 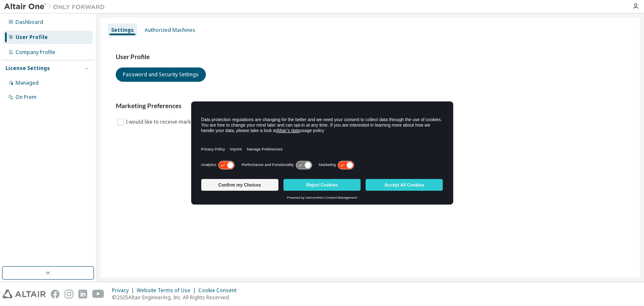 I want to click on div: On Prem, so click(x=26, y=97).